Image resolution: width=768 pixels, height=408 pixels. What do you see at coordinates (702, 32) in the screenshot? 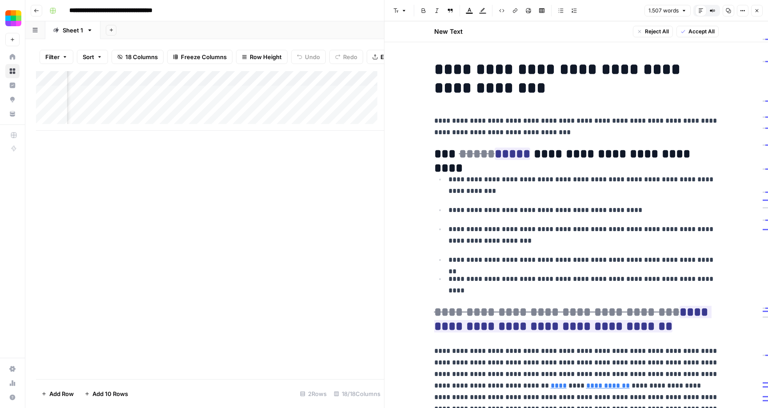
I see `span: Accept All` at bounding box center [702, 32].